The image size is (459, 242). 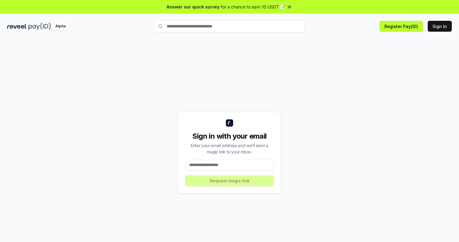 I want to click on img: logo_small, so click(x=230, y=123).